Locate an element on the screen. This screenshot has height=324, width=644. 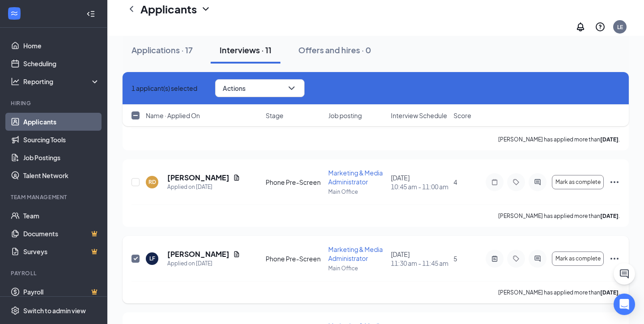
span: 1 applicant(s) selected is located at coordinates (164, 88).